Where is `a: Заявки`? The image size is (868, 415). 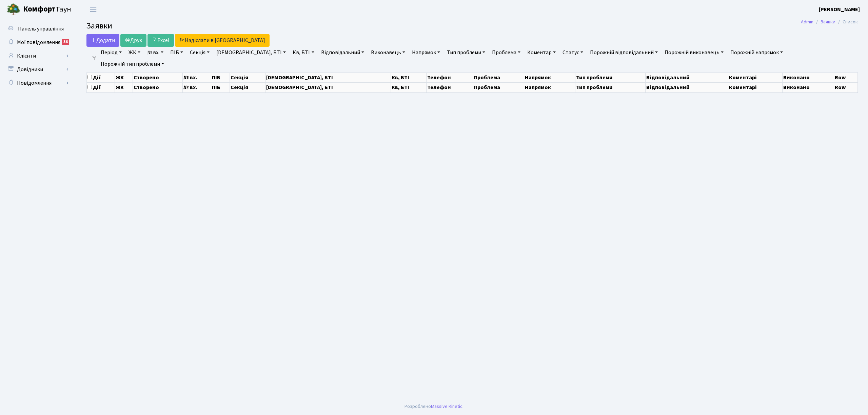
a: Заявки is located at coordinates (828, 21).